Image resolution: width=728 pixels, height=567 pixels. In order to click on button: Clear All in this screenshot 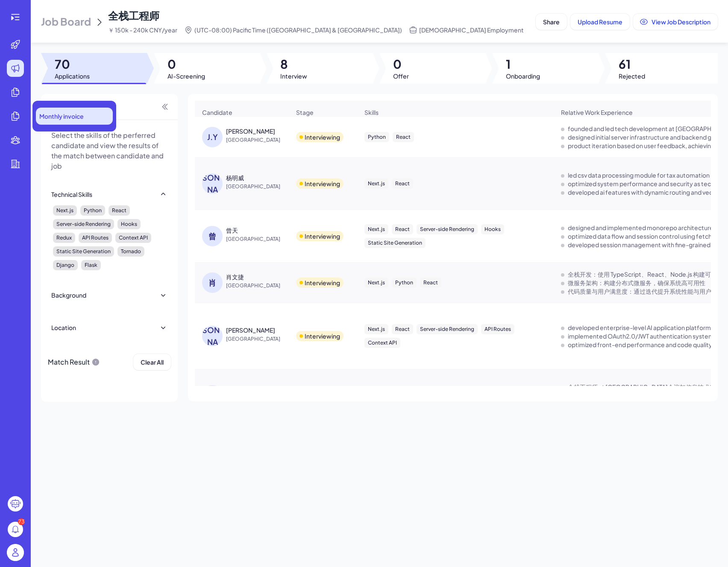, I will do `click(152, 362)`.